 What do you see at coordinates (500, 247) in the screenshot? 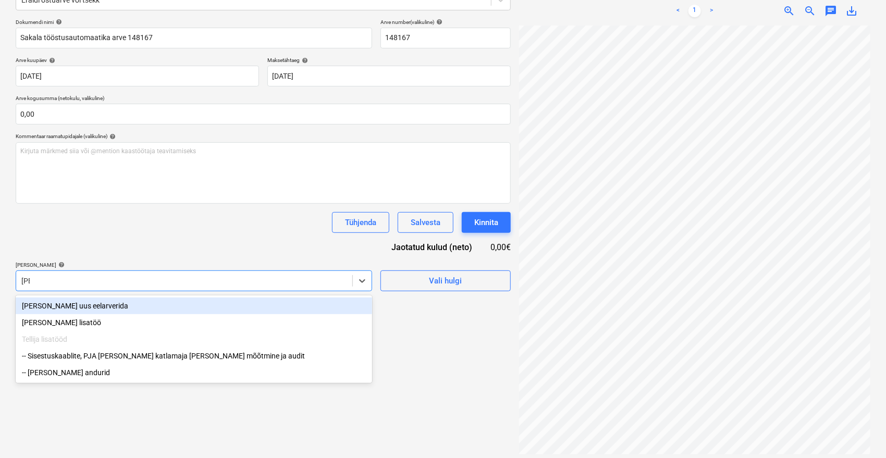
I see `div: 0,00€` at bounding box center [500, 247].